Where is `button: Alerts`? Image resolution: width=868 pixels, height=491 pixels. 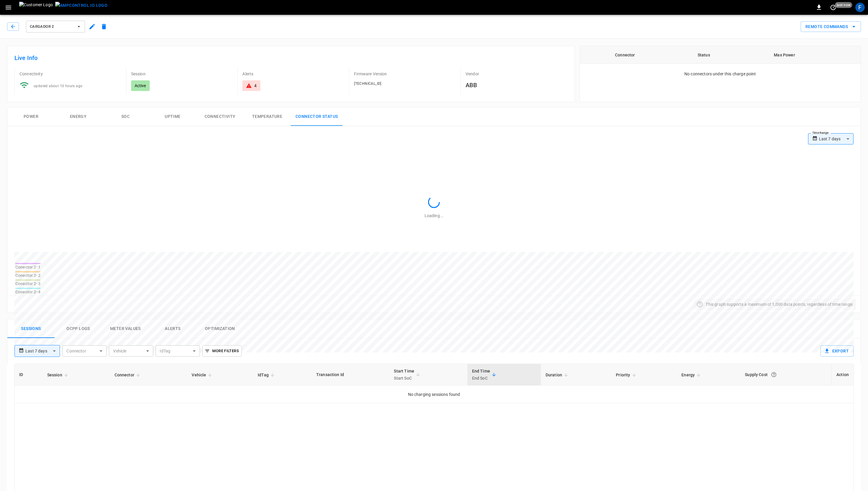
button: Alerts is located at coordinates (173, 328).